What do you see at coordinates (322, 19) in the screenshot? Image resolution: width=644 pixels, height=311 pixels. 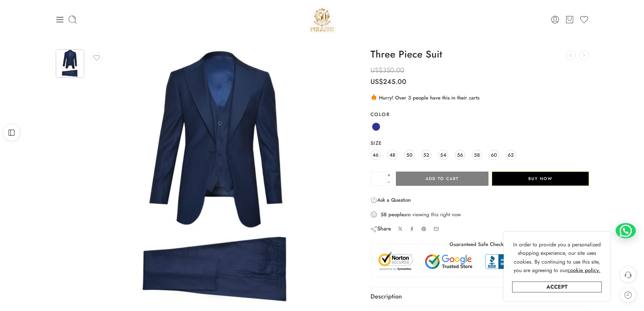 I see `img: Pellini` at bounding box center [322, 19].